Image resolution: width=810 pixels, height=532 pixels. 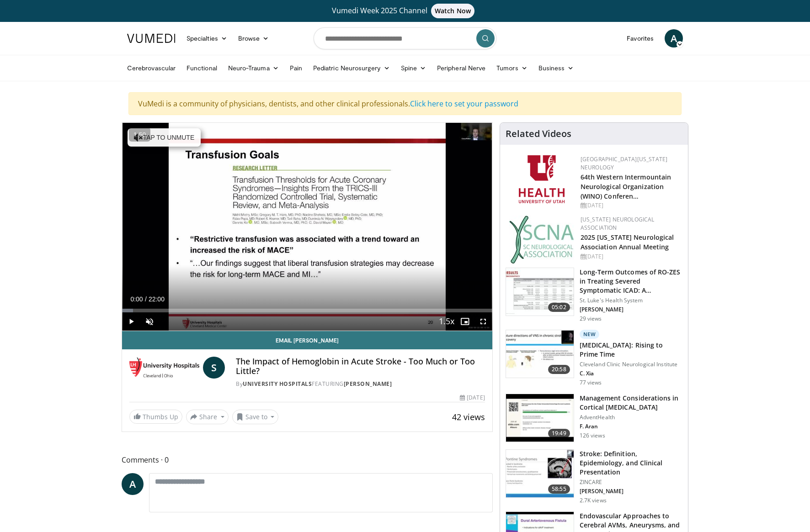 I want to click on span: 20:58, so click(x=559, y=369).